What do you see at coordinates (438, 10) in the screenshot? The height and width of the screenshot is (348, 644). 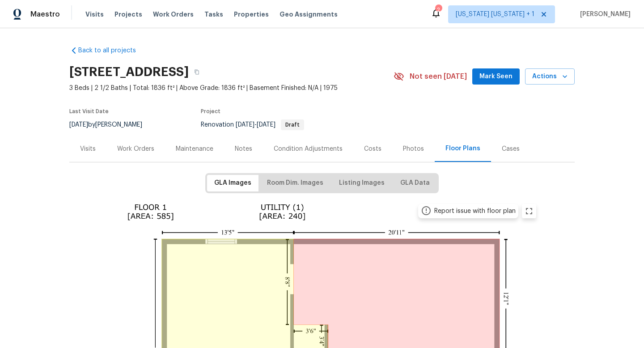 I see `div: 2` at bounding box center [438, 10].